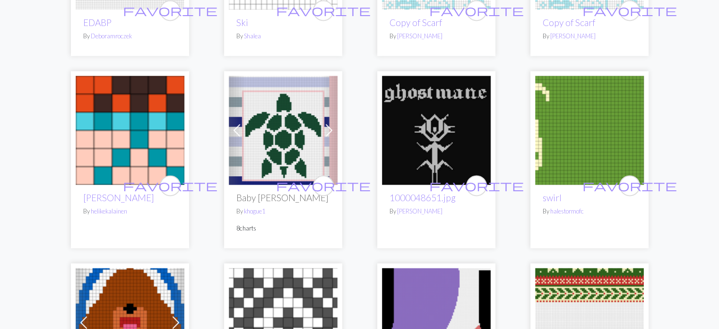  I want to click on img: Sea Turtle, so click(283, 130).